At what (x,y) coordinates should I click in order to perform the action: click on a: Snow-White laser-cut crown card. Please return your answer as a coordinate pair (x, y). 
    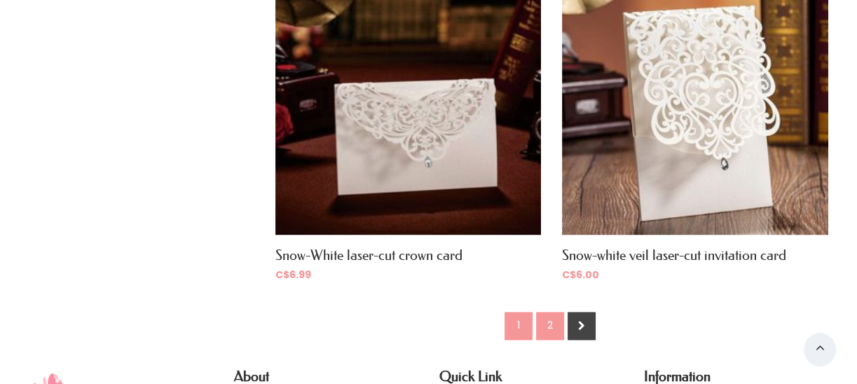
    Looking at the image, I should click on (369, 255).